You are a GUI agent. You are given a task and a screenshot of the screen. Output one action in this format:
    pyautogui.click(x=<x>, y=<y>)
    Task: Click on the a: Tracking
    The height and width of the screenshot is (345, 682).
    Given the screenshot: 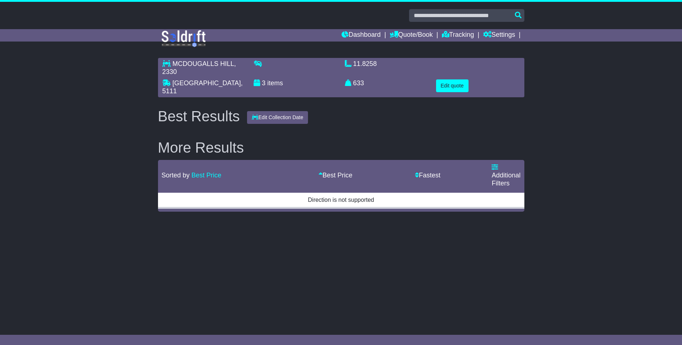 What is the action you would take?
    pyautogui.click(x=458, y=35)
    